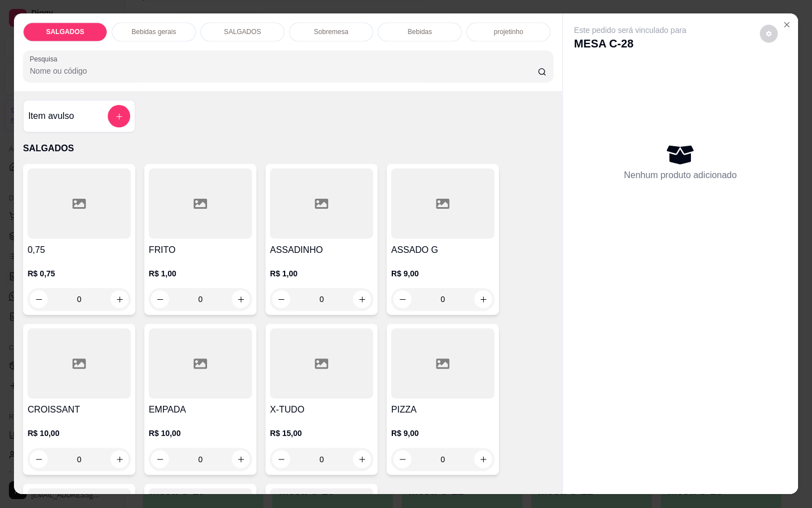 Image resolution: width=812 pixels, height=508 pixels. I want to click on p: Nenhum produto adicionado, so click(680, 175).